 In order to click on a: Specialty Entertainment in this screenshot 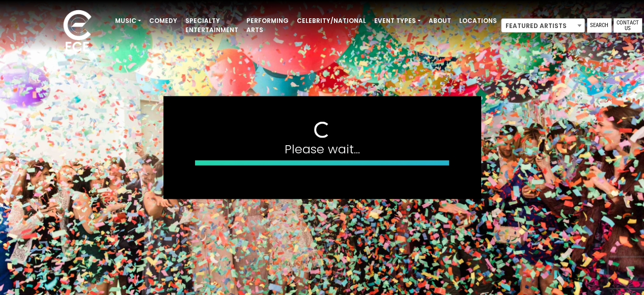, I will do `click(212, 26)`.